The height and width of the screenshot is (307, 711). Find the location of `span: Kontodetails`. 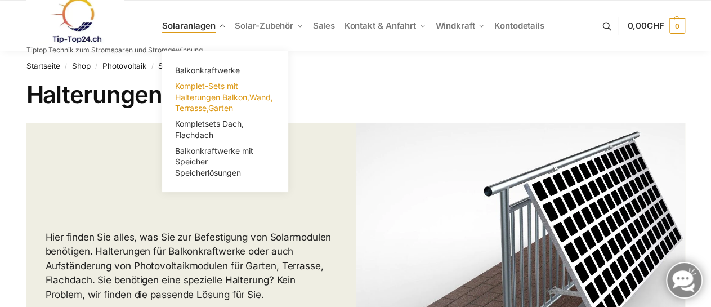

span: Kontodetails is located at coordinates (519, 25).